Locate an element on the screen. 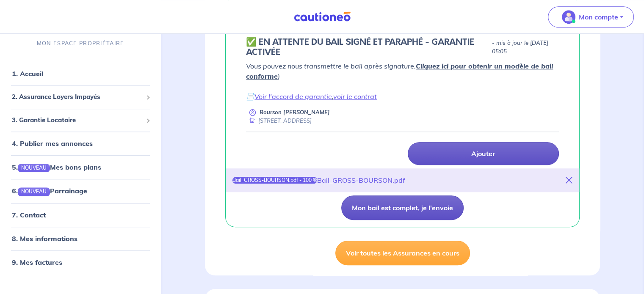 The image size is (644, 294). div: 8. Mes informations is located at coordinates (80, 238).